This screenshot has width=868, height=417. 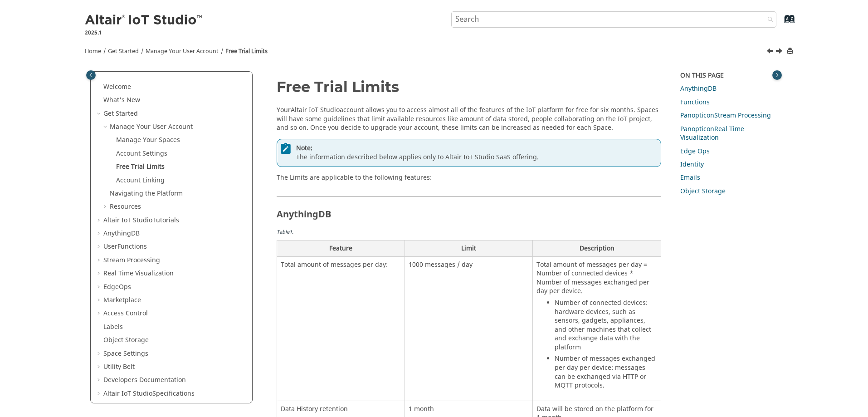 I want to click on p: The Limits are applicable to the following features:, so click(x=469, y=178).